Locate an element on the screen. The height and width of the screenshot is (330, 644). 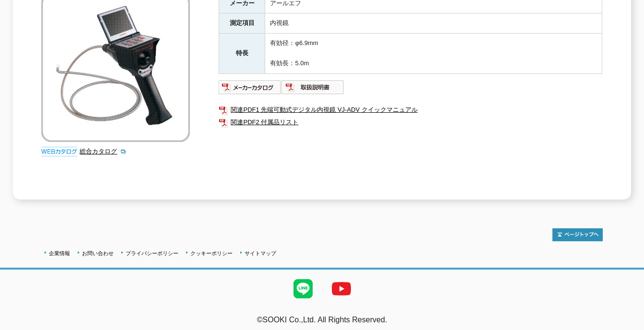
a: サイトマップ is located at coordinates (260, 253).